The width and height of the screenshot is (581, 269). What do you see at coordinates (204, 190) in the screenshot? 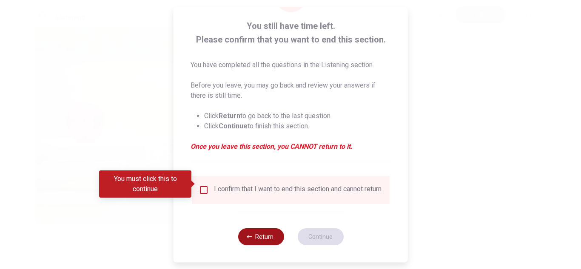
I see `span: You must click this to continue` at bounding box center [204, 190].